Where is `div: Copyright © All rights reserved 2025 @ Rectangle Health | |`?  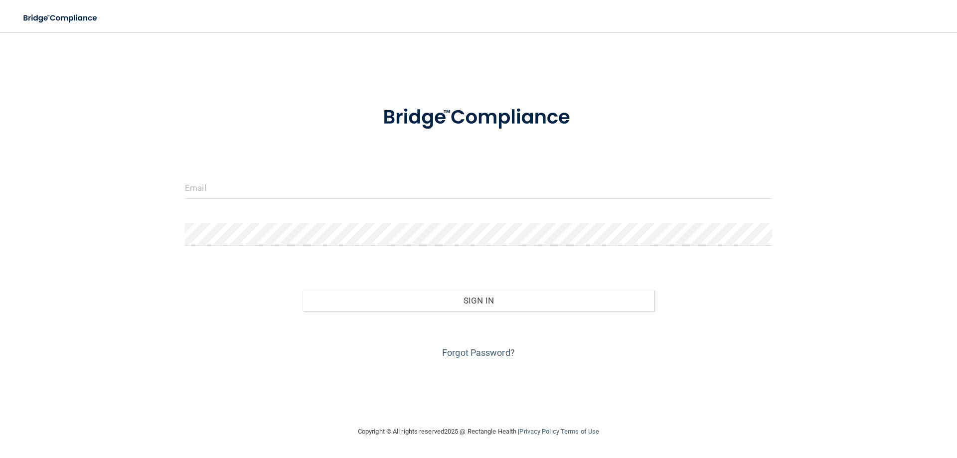 div: Copyright © All rights reserved 2025 @ Rectangle Health | | is located at coordinates (478, 432).